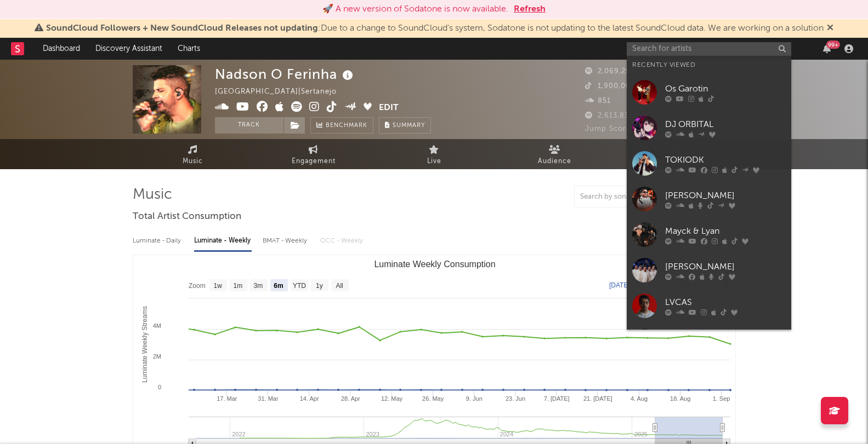 The width and height of the screenshot is (868, 444). I want to click on text: 12. May, so click(391, 399).